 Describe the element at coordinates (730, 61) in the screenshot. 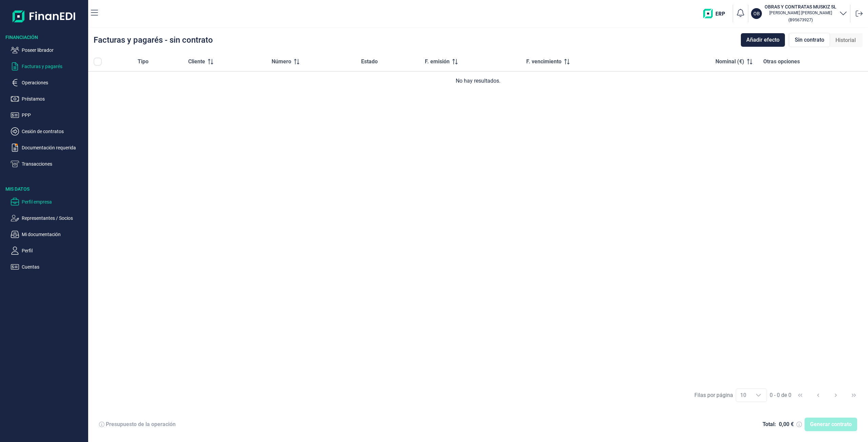

I see `span: Nominal (€)` at that location.